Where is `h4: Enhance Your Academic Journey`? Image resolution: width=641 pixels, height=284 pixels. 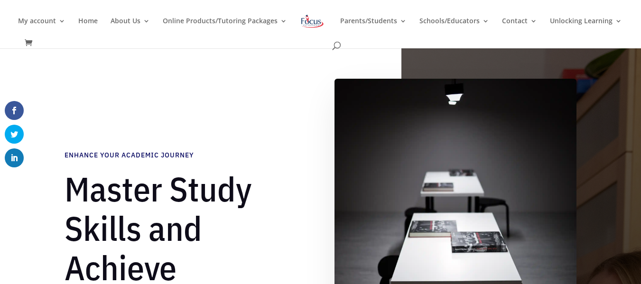 h4: Enhance Your Academic Journey is located at coordinates (186, 158).